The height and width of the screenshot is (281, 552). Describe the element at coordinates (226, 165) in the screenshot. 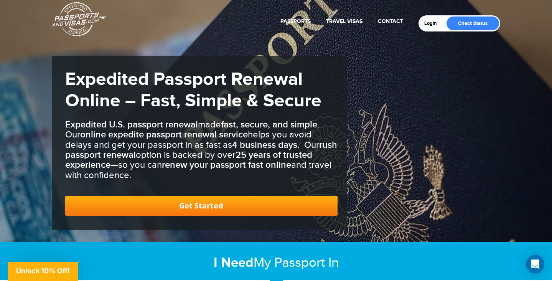

I see `b: renew your passport fast online` at that location.